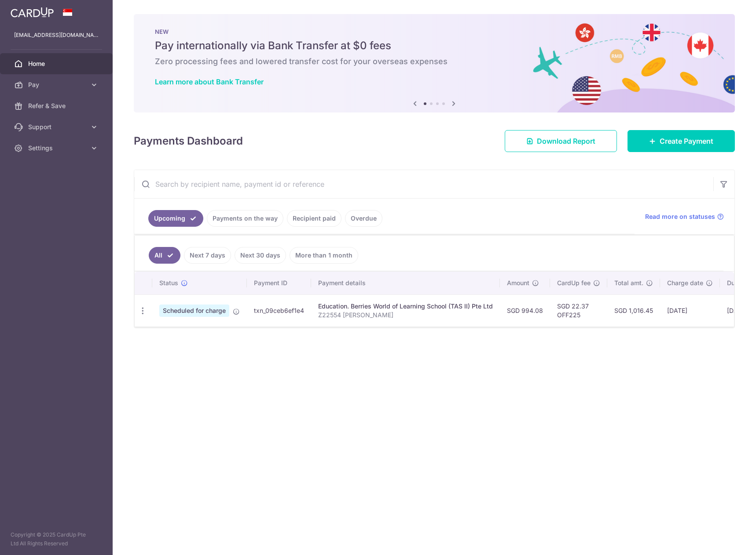  What do you see at coordinates (260, 256) in the screenshot?
I see `a: Next 30 days` at bounding box center [260, 256].